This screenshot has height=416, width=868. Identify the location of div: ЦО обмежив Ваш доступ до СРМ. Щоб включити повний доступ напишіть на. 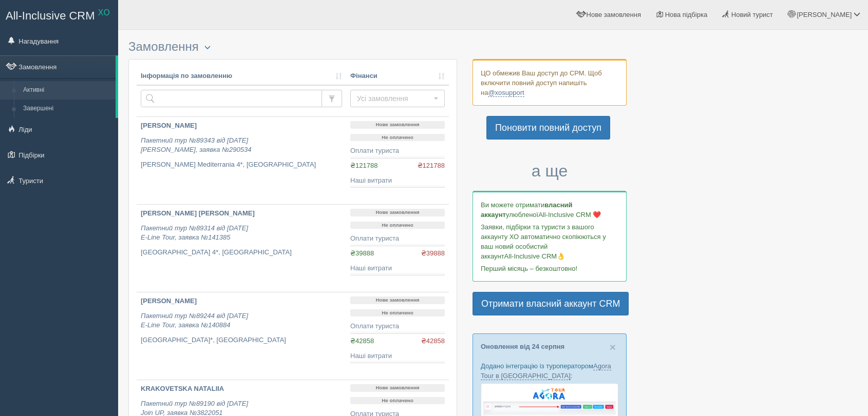
(550, 82).